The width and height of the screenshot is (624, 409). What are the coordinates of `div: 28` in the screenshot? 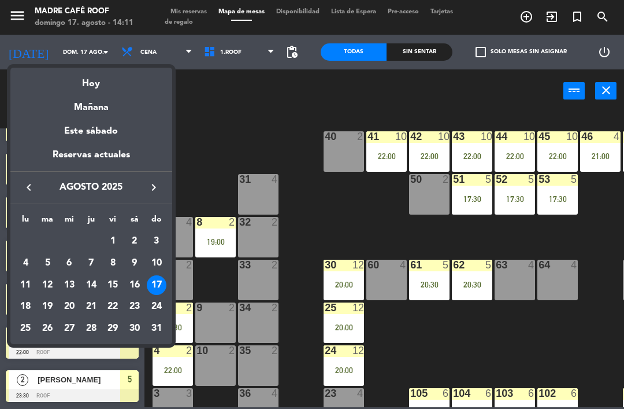 It's located at (91, 328).